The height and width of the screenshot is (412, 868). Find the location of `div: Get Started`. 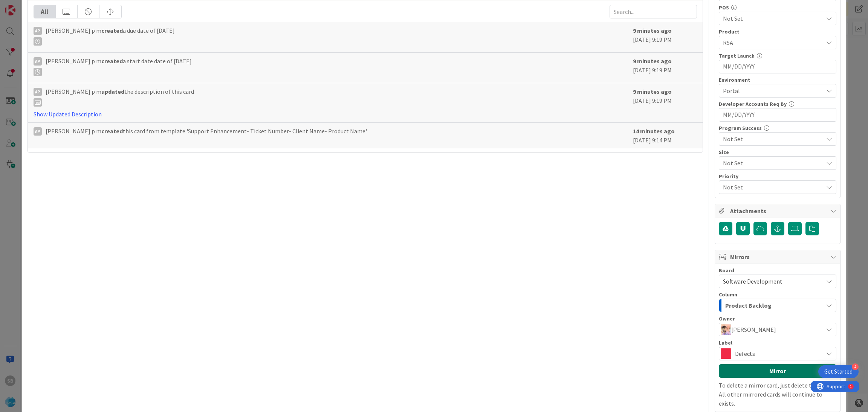

div: Get Started is located at coordinates (839, 372).